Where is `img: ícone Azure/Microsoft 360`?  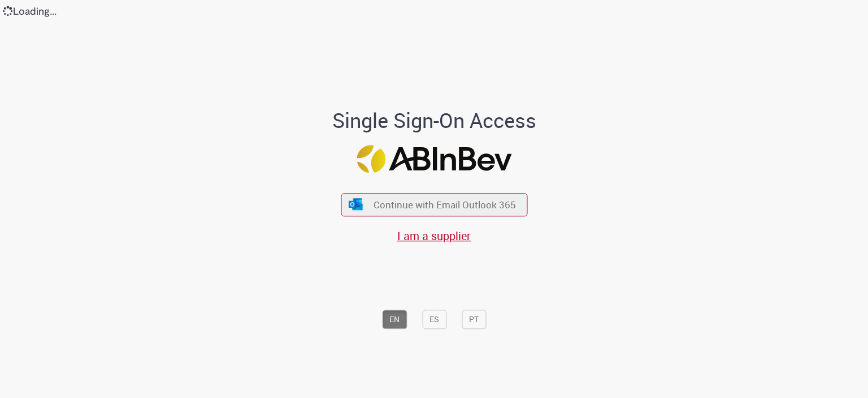 img: ícone Azure/Microsoft 360 is located at coordinates (356, 203).